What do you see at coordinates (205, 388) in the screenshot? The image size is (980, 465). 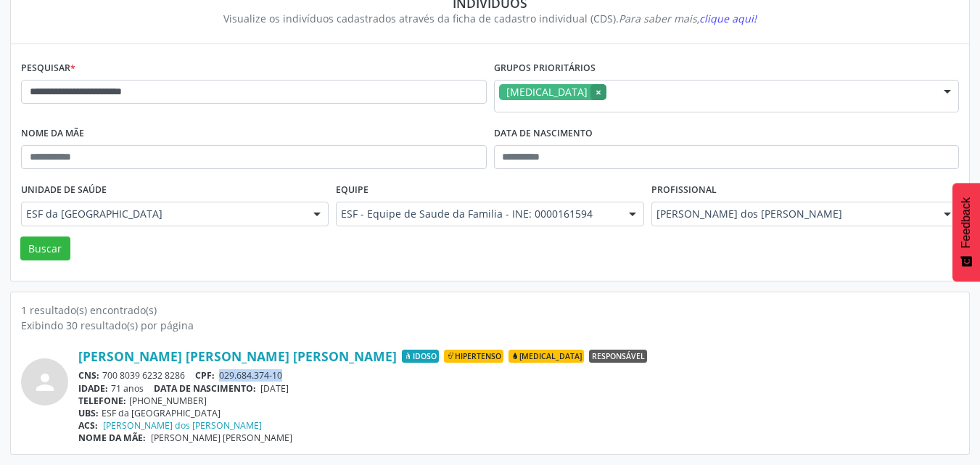 I see `span: DATA DE NASCIMENTO:` at bounding box center [205, 388].